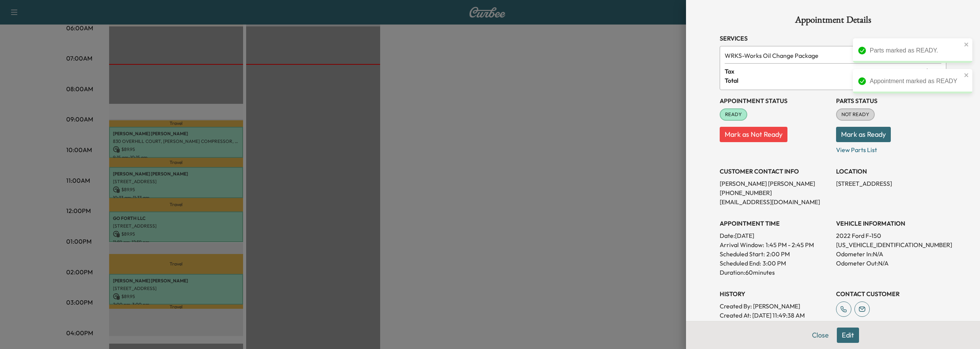 The image size is (980, 349). Describe the element at coordinates (891, 148) in the screenshot. I see `p: View Parts List` at that location.